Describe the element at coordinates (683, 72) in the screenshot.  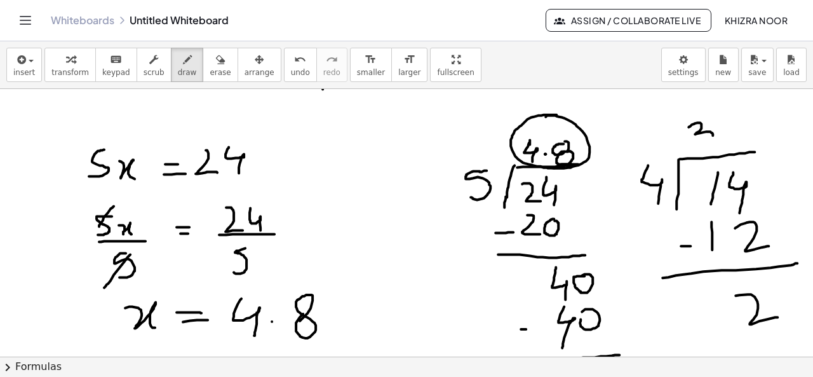
I see `span: settings` at that location.